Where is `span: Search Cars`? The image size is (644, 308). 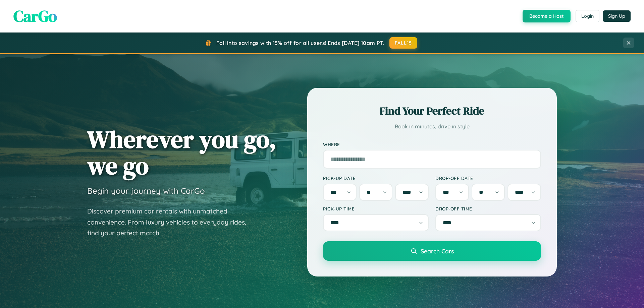
span: Search Cars is located at coordinates (437, 251).